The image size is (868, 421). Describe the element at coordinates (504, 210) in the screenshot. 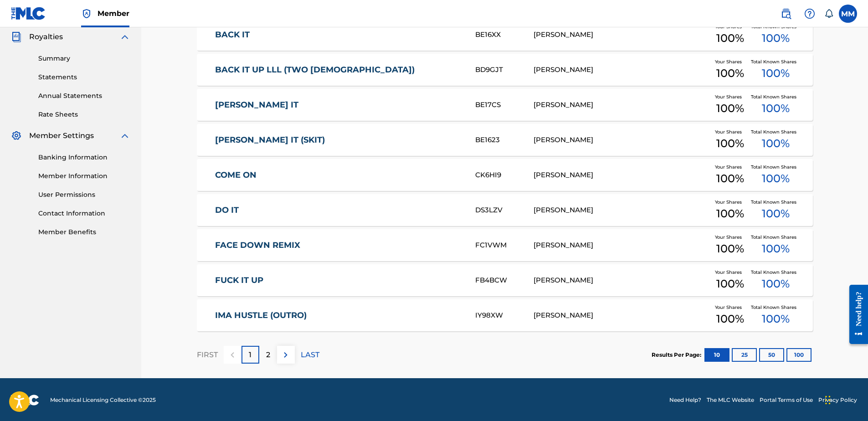

I see `div: DS3LZV` at that location.